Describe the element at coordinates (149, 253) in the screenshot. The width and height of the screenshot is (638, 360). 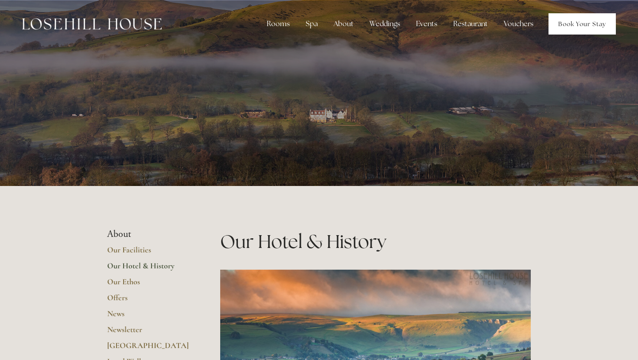
I see `a: Our Facilities` at that location.